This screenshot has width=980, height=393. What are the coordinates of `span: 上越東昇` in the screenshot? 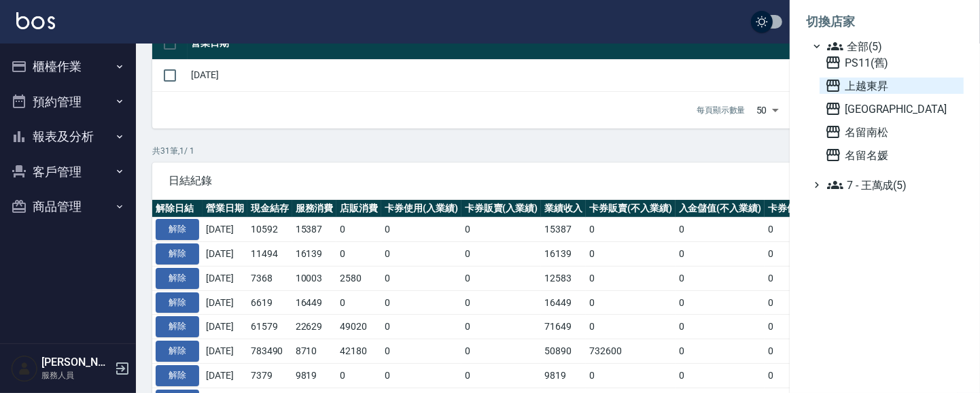 It's located at (892, 86).